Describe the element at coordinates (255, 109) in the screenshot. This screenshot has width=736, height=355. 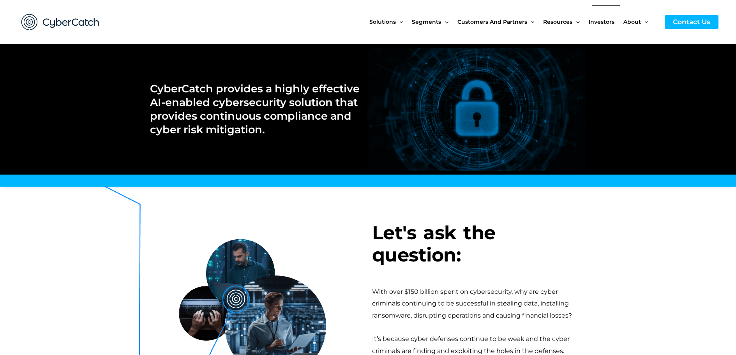
I see `h2: CyberCatch provides a highly effective AI-enabled cybersecurity solution that provides continuous...` at that location.